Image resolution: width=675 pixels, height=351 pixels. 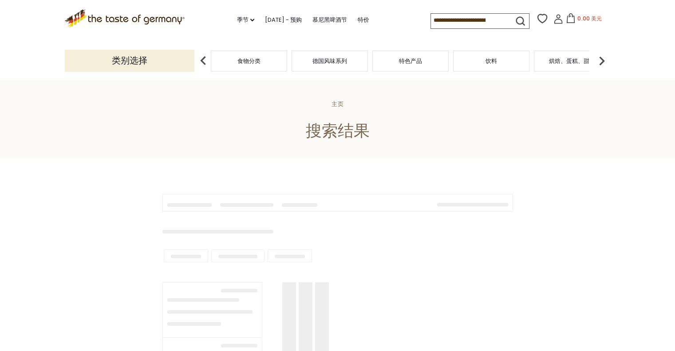 I want to click on a: 特色产品, so click(x=411, y=61).